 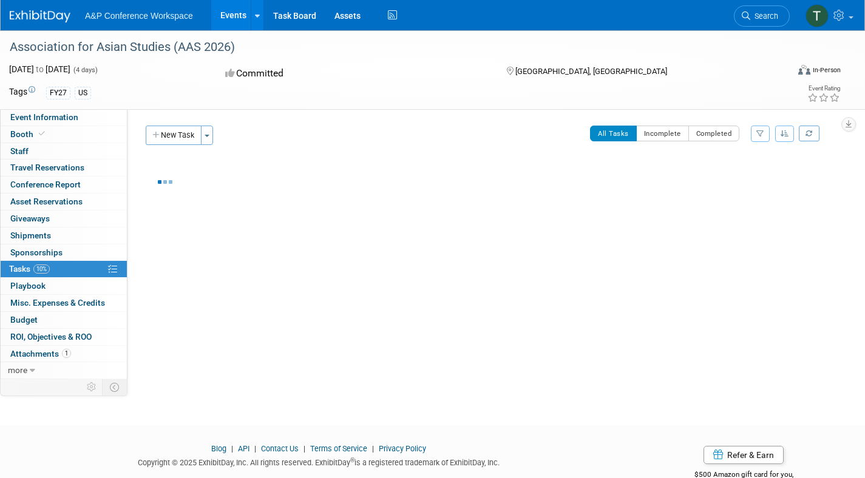 What do you see at coordinates (744, 455) in the screenshot?
I see `a: Refer & Earn` at bounding box center [744, 455].